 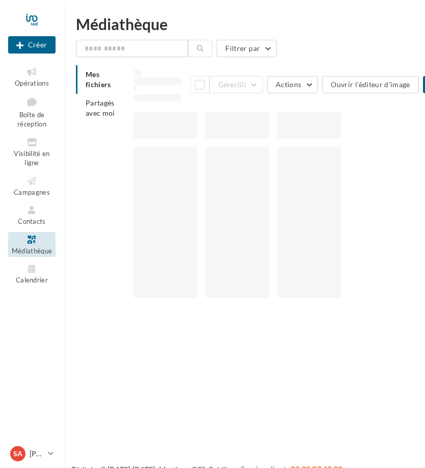 What do you see at coordinates (32, 214) in the screenshot?
I see `a: Contacts` at bounding box center [32, 214].